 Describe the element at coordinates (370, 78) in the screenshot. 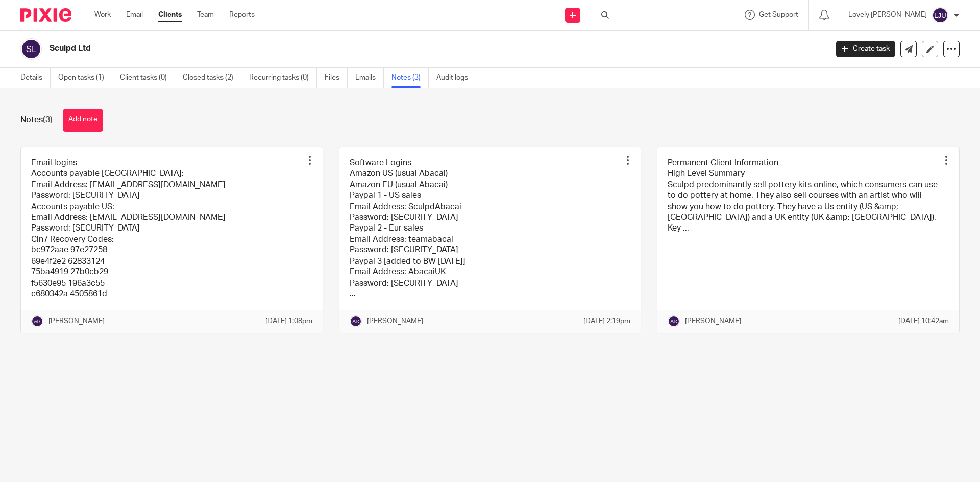

I see `a: Emails` at that location.